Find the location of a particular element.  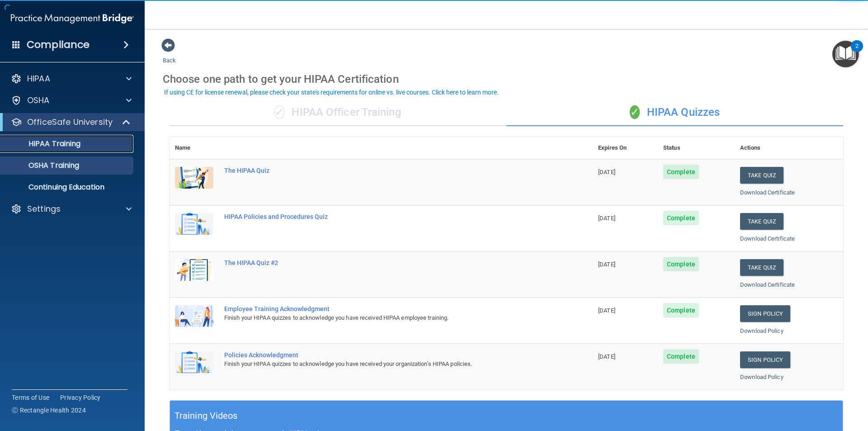

div: If using CE for license renewal, please check your state's requirements for online vs. live cours... is located at coordinates (331, 92).